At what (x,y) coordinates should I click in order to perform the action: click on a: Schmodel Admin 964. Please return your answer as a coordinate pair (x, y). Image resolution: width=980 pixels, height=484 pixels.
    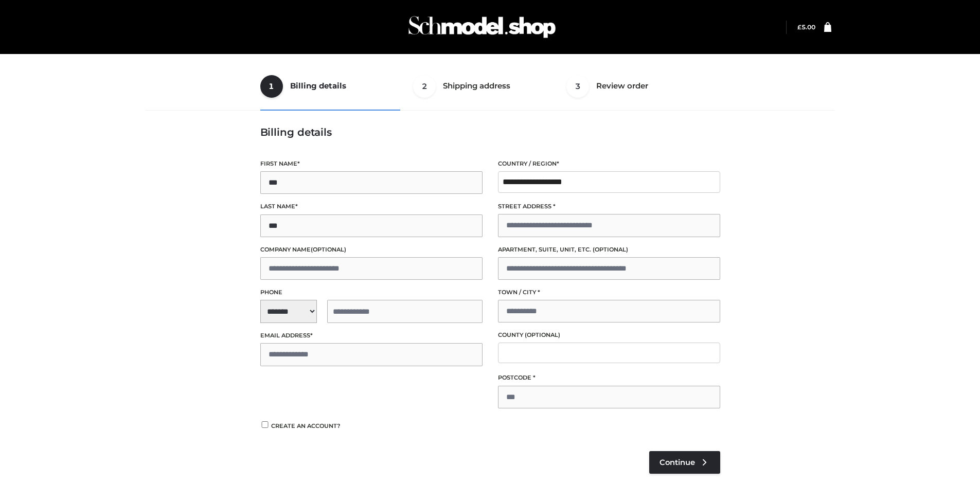
    Looking at the image, I should click on (482, 27).